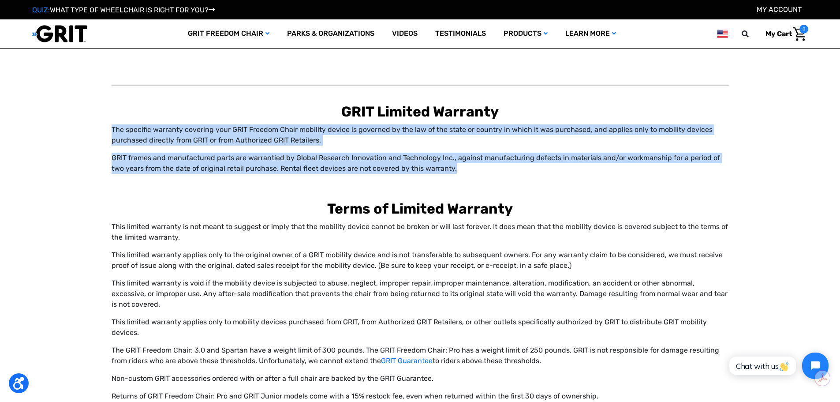 The image size is (840, 402). Describe the element at coordinates (526, 34) in the screenshot. I see `a: Products` at that location.